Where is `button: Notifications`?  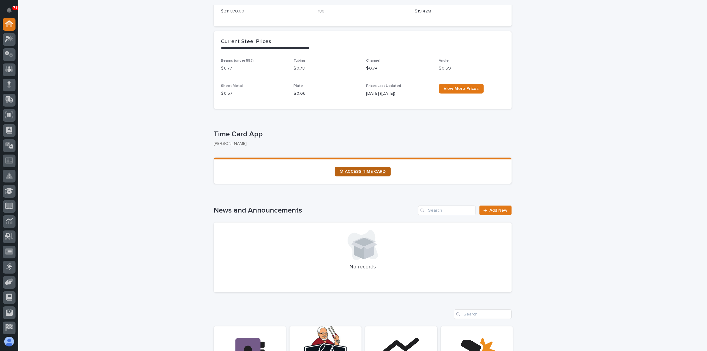 button: Notifications is located at coordinates (9, 10).